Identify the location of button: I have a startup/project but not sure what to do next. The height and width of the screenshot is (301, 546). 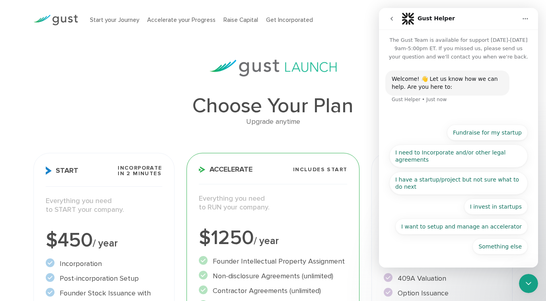
(80, 175).